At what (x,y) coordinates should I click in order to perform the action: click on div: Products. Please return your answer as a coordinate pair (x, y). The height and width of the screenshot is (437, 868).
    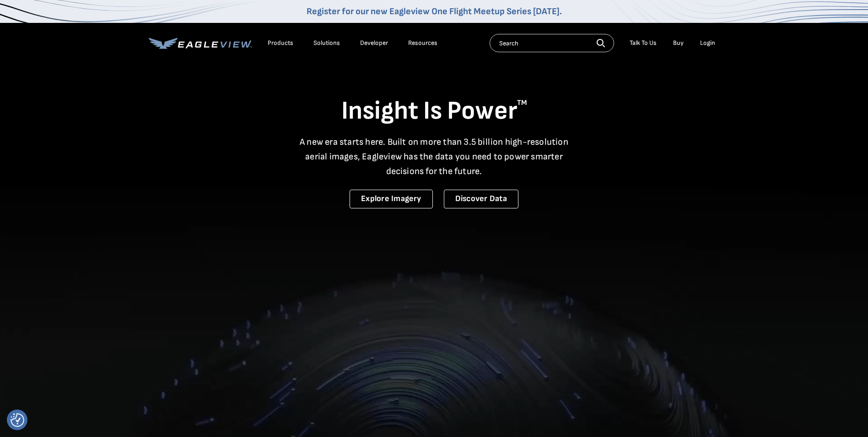
    Looking at the image, I should click on (280, 43).